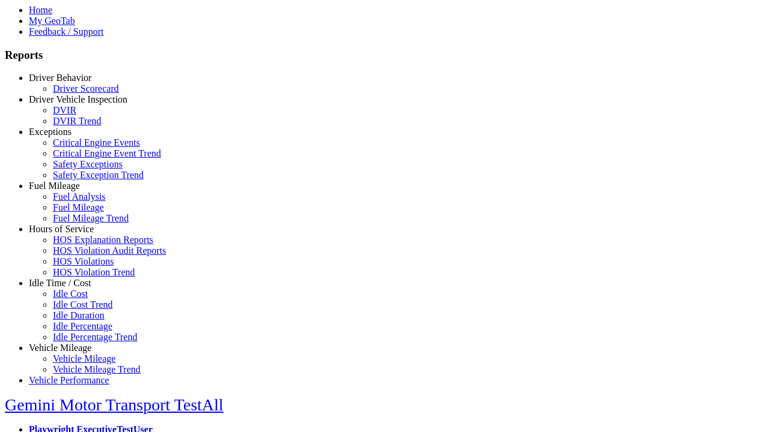 Image resolution: width=769 pixels, height=432 pixels. I want to click on a: Home, so click(40, 10).